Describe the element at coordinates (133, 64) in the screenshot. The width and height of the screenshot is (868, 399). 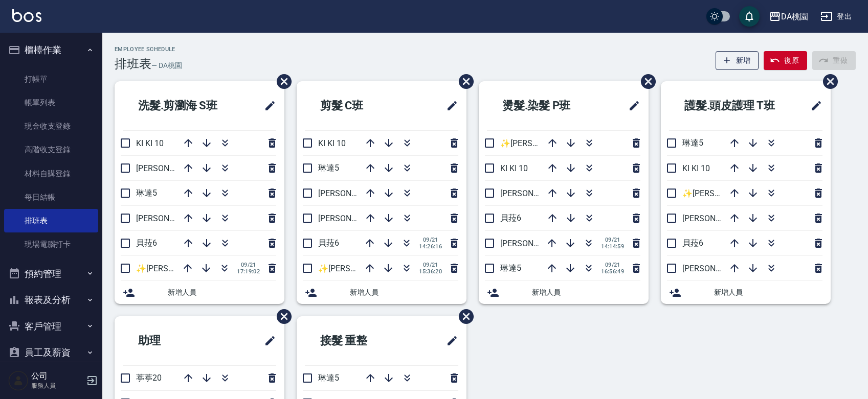
I see `h3: 排班表` at that location.